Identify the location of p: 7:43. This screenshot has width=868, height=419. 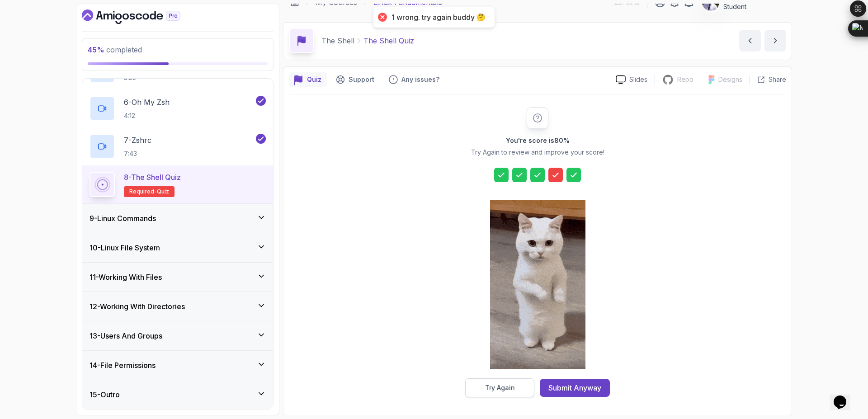
(137, 153).